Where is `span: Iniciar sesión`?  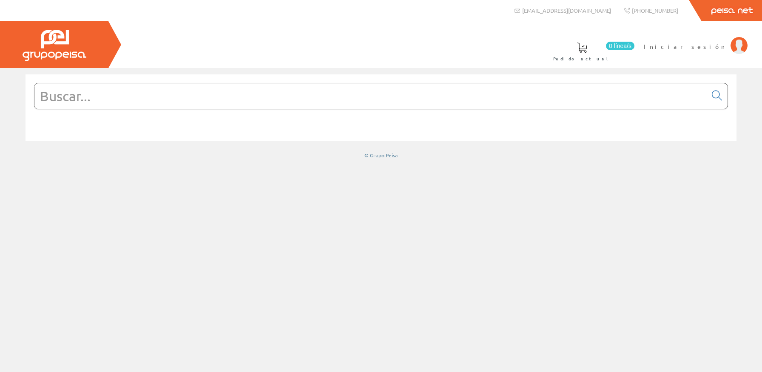 span: Iniciar sesión is located at coordinates (685, 46).